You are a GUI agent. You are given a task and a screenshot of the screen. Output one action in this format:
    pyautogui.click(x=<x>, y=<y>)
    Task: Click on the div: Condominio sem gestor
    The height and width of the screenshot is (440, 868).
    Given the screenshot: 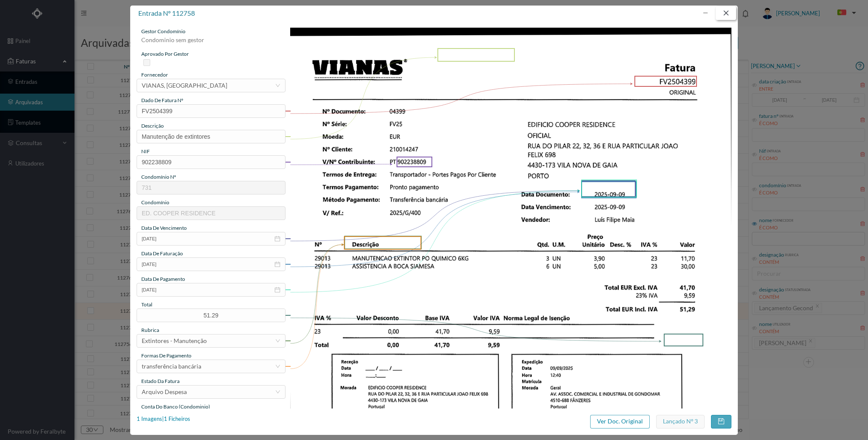 What is the action you would take?
    pyautogui.click(x=211, y=43)
    